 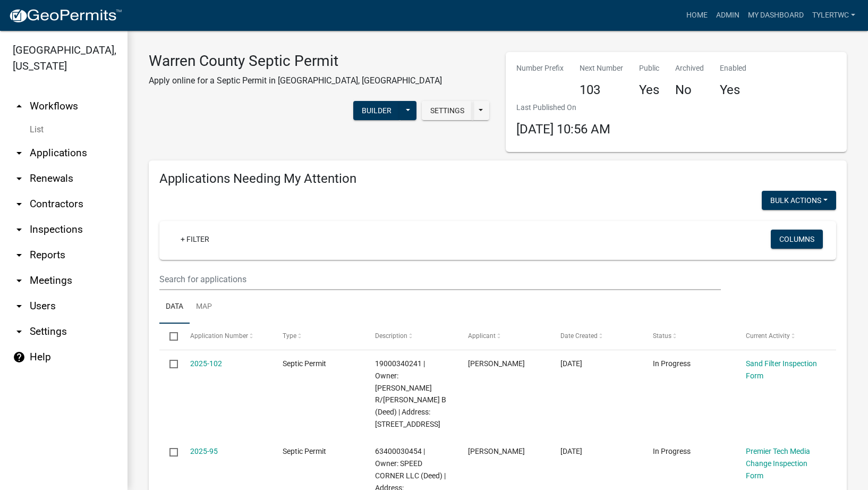 I want to click on button: Settings, so click(x=447, y=111).